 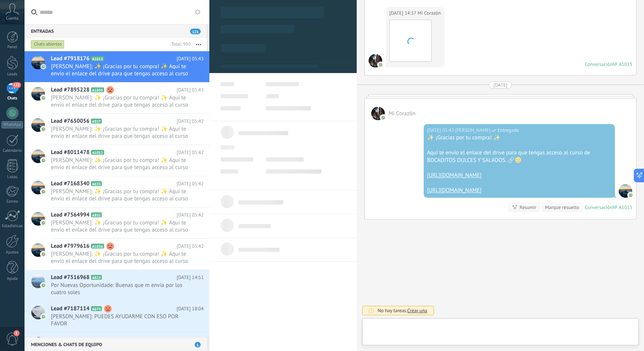 I want to click on div: ✨ ¡Gracias por tu compra! ✨, so click(x=519, y=138).